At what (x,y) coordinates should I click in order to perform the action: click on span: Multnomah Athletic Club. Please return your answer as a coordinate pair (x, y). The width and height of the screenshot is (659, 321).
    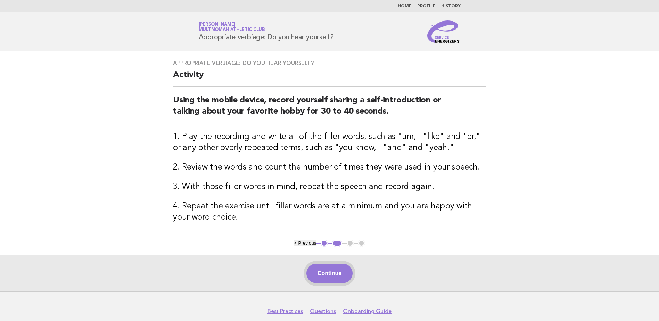
    Looking at the image, I should click on (232, 30).